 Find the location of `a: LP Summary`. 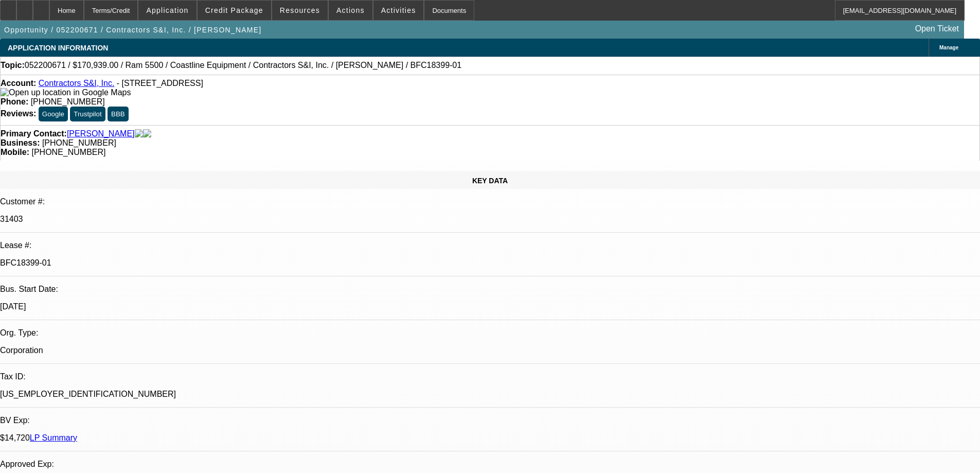

a: LP Summary is located at coordinates (53, 437).